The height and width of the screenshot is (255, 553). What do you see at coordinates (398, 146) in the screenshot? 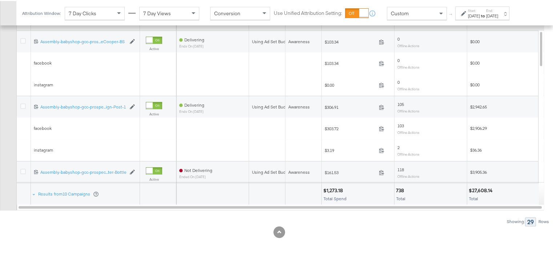
I see `span: 2` at bounding box center [398, 146].